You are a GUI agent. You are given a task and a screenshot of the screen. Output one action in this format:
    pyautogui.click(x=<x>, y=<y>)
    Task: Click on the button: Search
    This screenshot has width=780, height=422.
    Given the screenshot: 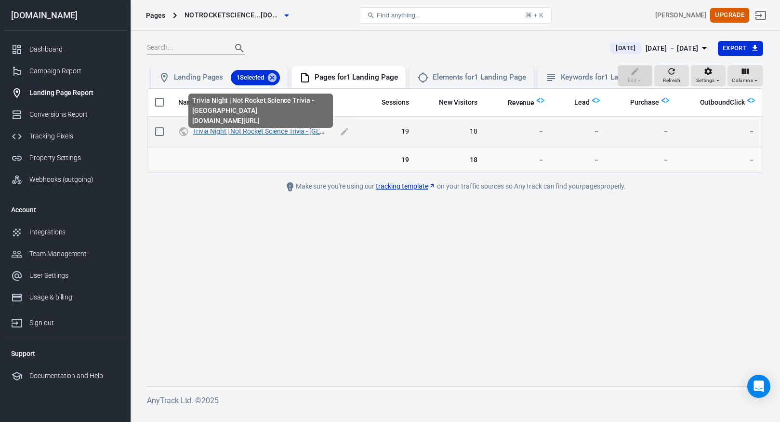 What is the action you would take?
    pyautogui.click(x=239, y=48)
    